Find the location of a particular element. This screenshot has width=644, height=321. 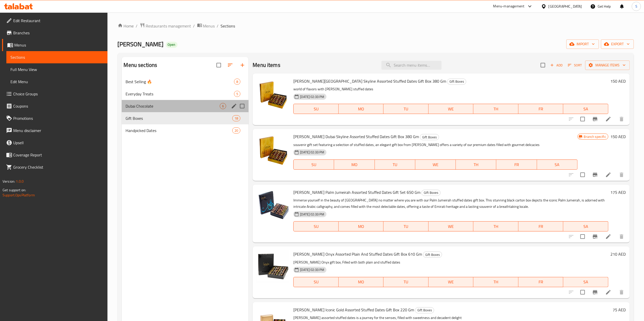

span: Coupons is located at coordinates (58, 106).